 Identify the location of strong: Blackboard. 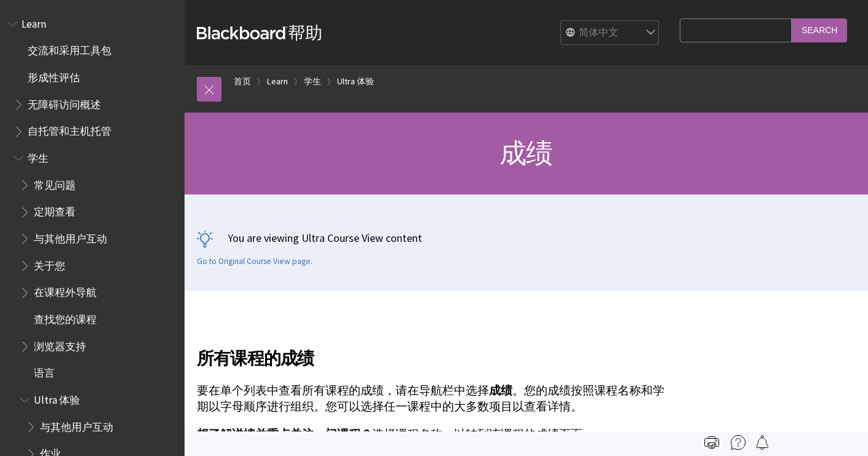
(242, 33).